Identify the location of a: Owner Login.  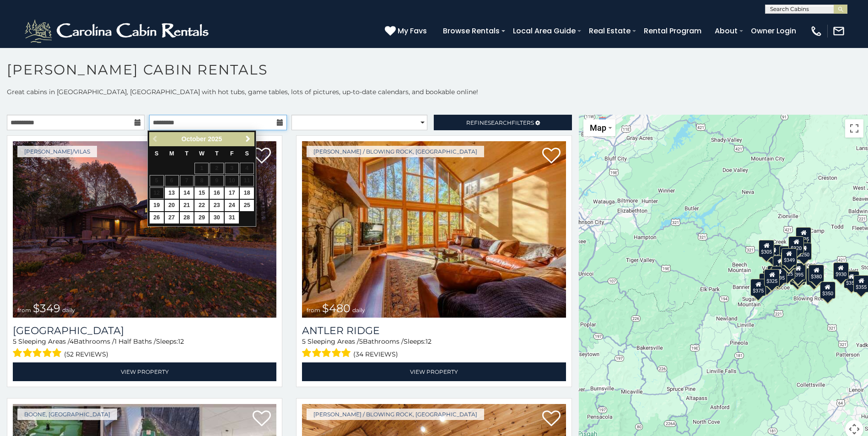
(773, 30).